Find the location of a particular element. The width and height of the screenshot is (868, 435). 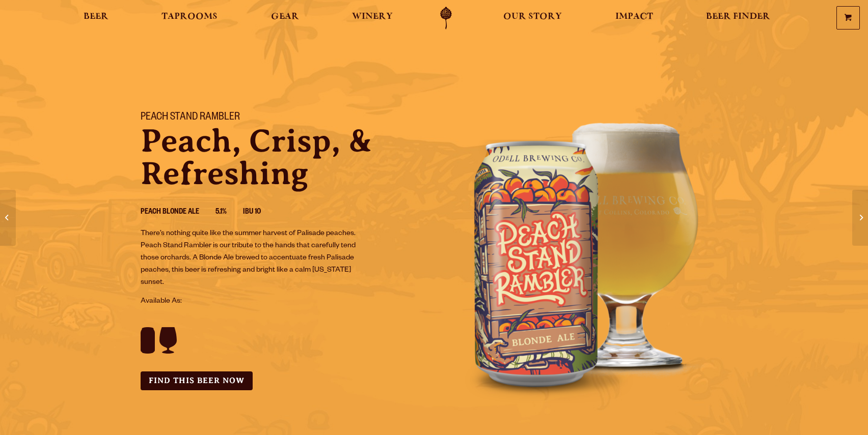

span: Gear is located at coordinates (285, 17).